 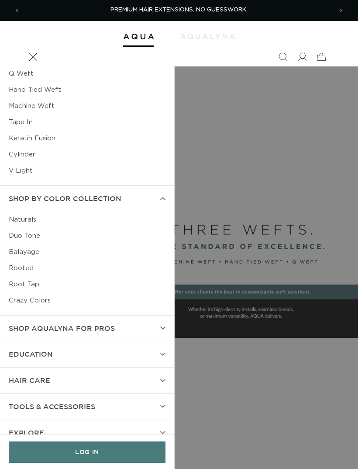 I want to click on a: LOG IN, so click(x=87, y=452).